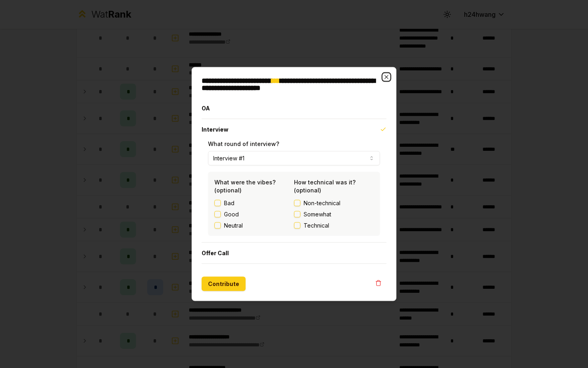 This screenshot has height=368, width=588. I want to click on label: What were the vibes? (optional), so click(245, 186).